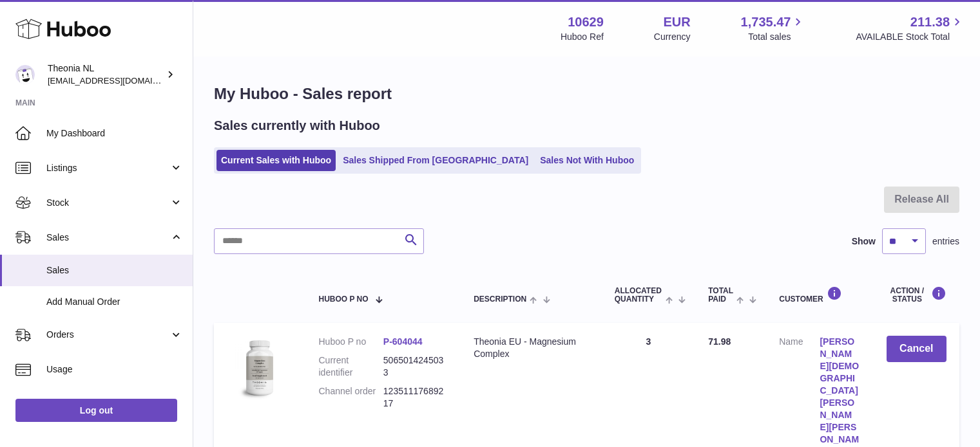 The width and height of the screenshot is (980, 447). I want to click on a: P-604044, so click(403, 341).